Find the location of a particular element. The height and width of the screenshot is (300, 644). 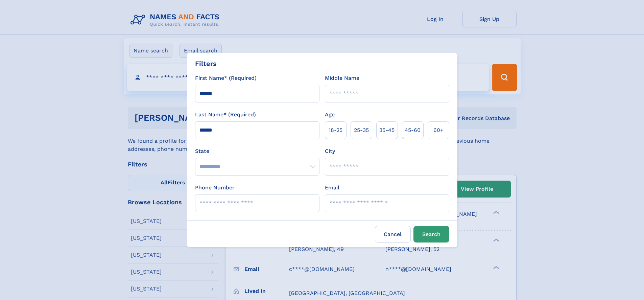

label: City is located at coordinates (330, 151).